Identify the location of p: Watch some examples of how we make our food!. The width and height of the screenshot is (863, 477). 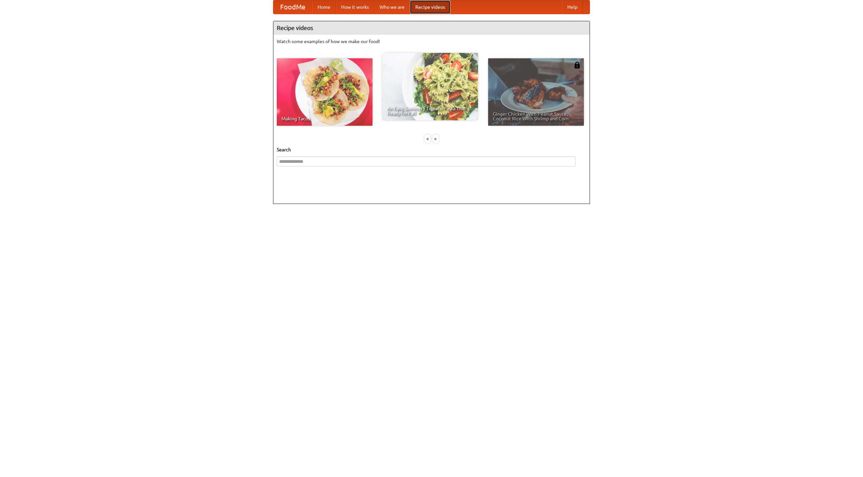
(432, 41).